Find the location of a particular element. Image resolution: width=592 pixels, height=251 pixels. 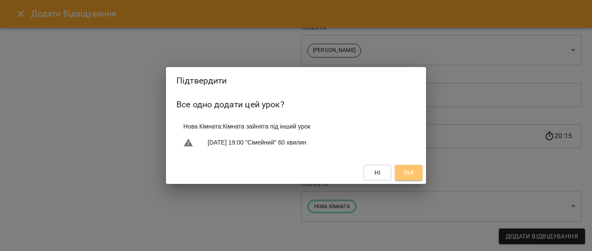

span: Так is located at coordinates (409, 173).